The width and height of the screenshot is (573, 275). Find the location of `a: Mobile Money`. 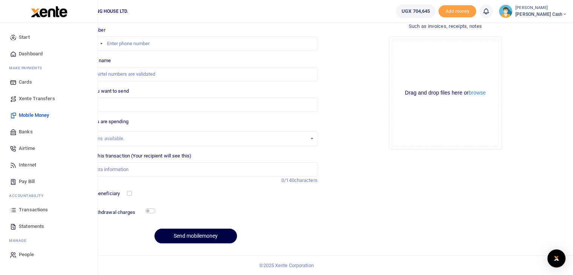

a: Mobile Money is located at coordinates (49, 115).